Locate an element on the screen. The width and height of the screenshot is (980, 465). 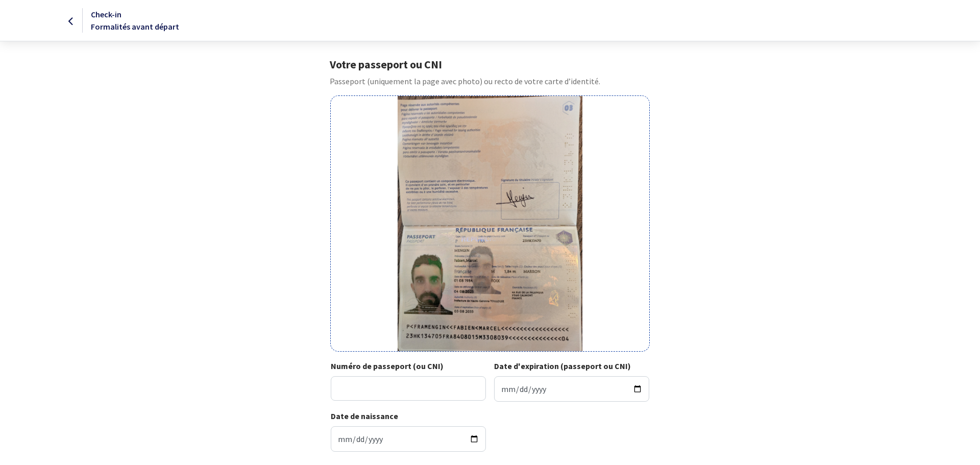
strong: Date de naissance is located at coordinates (365, 416).